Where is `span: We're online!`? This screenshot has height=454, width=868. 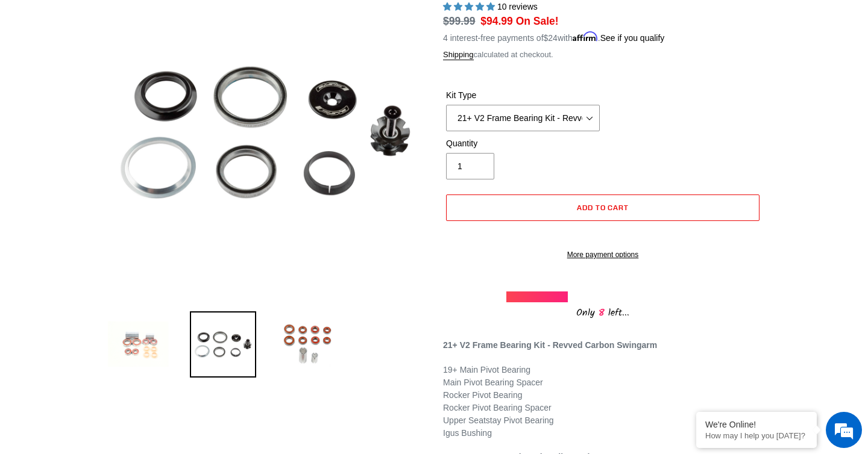
span: We're online! is located at coordinates (118, 212).